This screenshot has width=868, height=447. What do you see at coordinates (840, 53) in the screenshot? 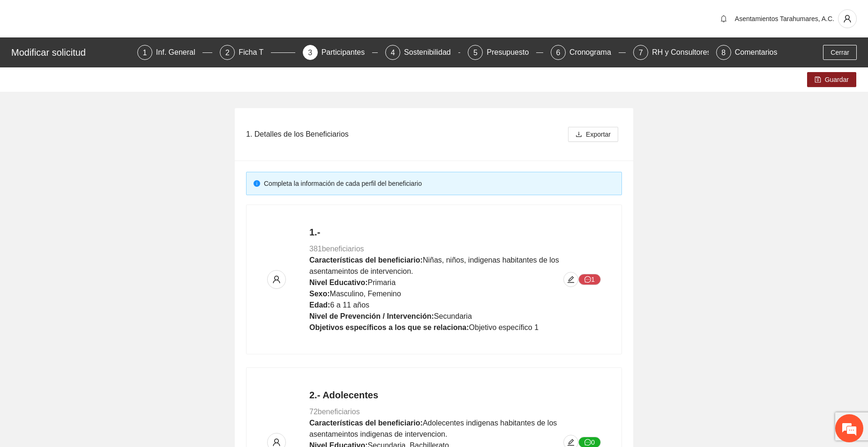
I see `button: Cerrar` at bounding box center [840, 53].